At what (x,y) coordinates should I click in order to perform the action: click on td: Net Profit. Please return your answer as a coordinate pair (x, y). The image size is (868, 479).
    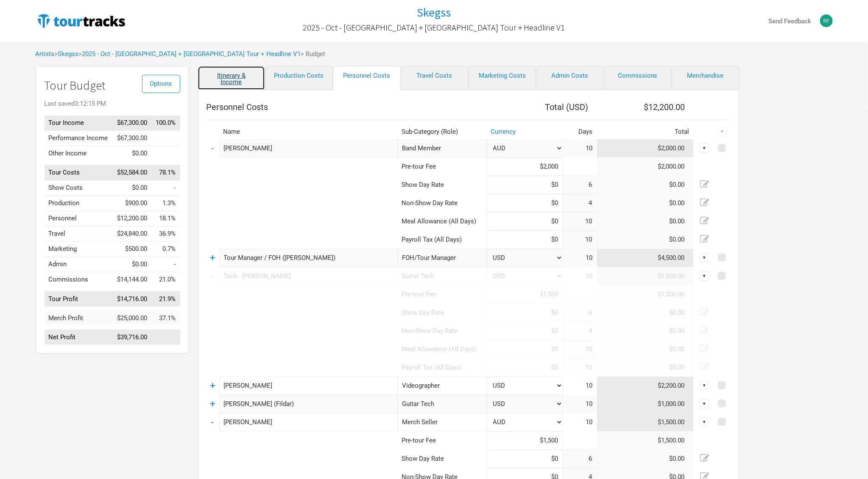
    Looking at the image, I should click on (79, 337).